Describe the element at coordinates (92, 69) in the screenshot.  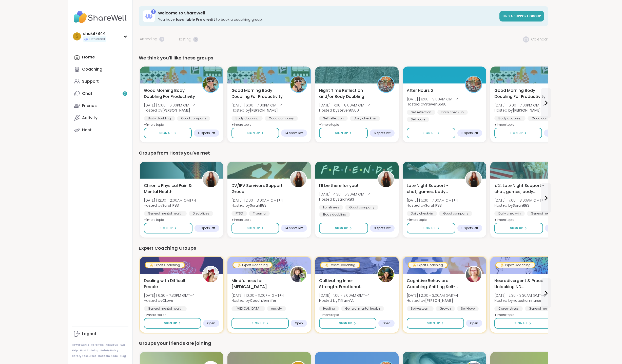
I see `div: Coaching` at that location.